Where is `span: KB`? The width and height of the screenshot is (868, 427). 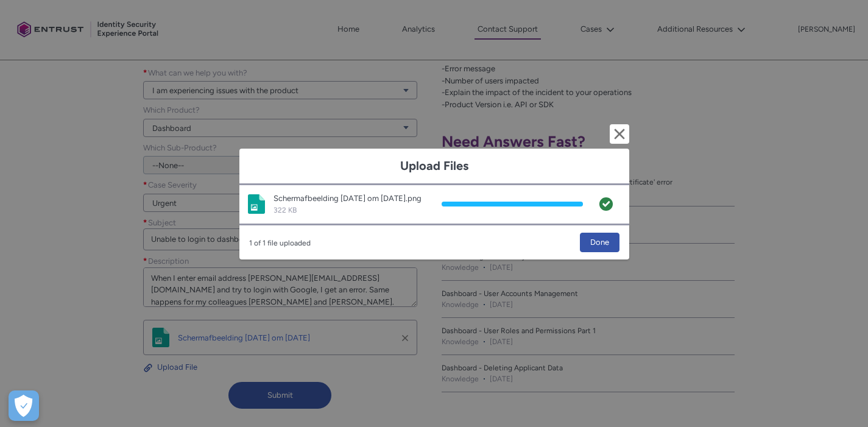 span: KB is located at coordinates (293, 210).